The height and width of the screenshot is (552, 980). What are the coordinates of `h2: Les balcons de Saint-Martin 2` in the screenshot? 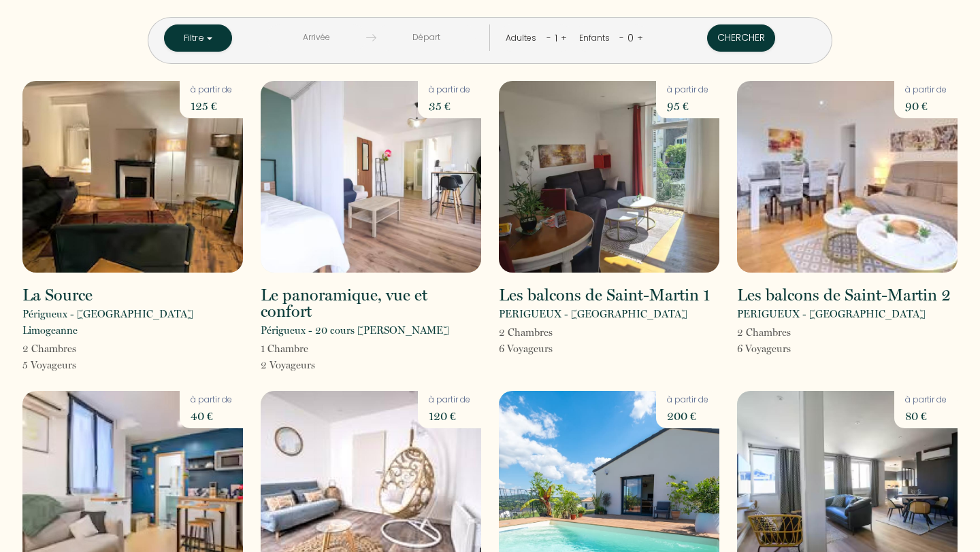 It's located at (844, 295).